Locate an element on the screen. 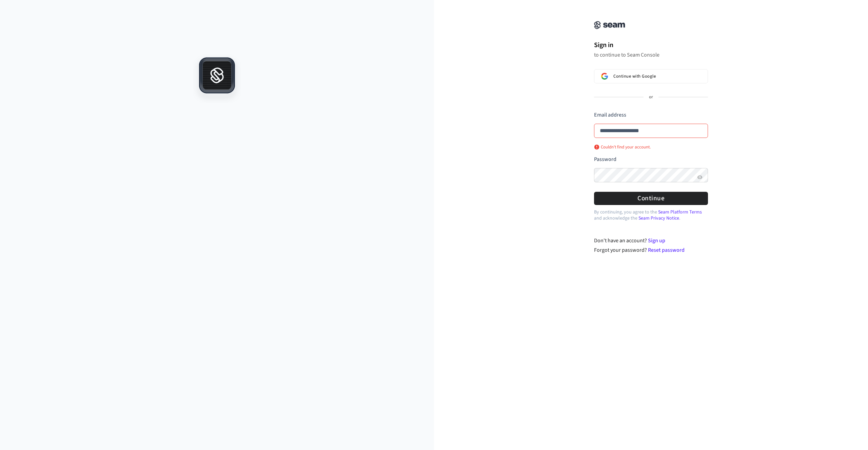 The width and height of the screenshot is (868, 450). button: Continue is located at coordinates (651, 199).